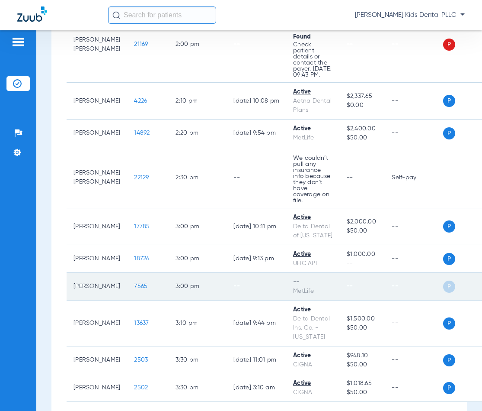 The height and width of the screenshot is (411, 482). Describe the element at coordinates (310, 32) in the screenshot. I see `span: Patient Not Found` at that location.